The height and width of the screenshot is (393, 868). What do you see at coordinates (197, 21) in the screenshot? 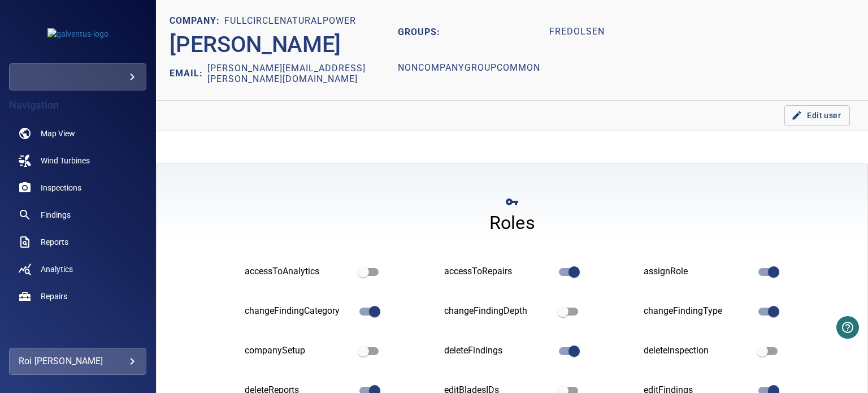
I see `h1: COMPANY:` at bounding box center [197, 21].